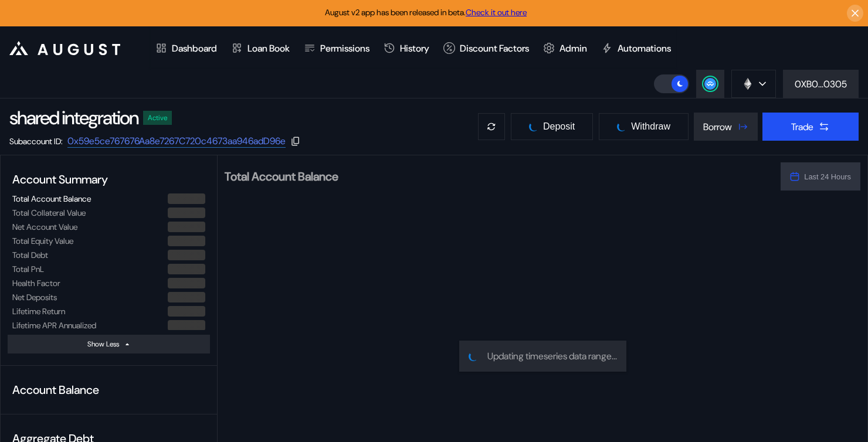 The width and height of the screenshot is (868, 442). What do you see at coordinates (260, 48) in the screenshot?
I see `a: Loan Book` at bounding box center [260, 48].